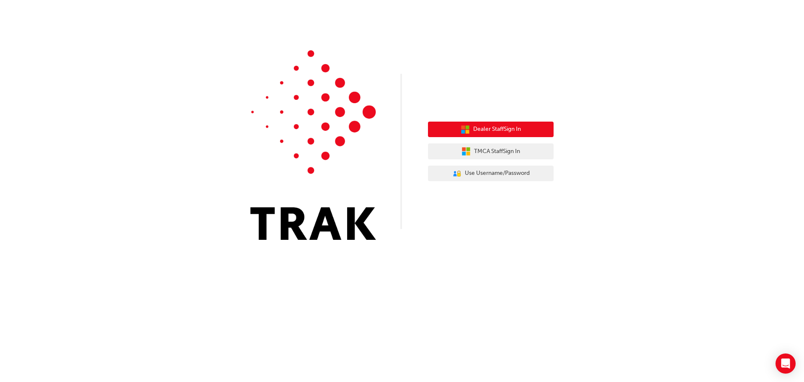  Describe the element at coordinates (497, 129) in the screenshot. I see `span: Dealer Staff Sign In` at that location.